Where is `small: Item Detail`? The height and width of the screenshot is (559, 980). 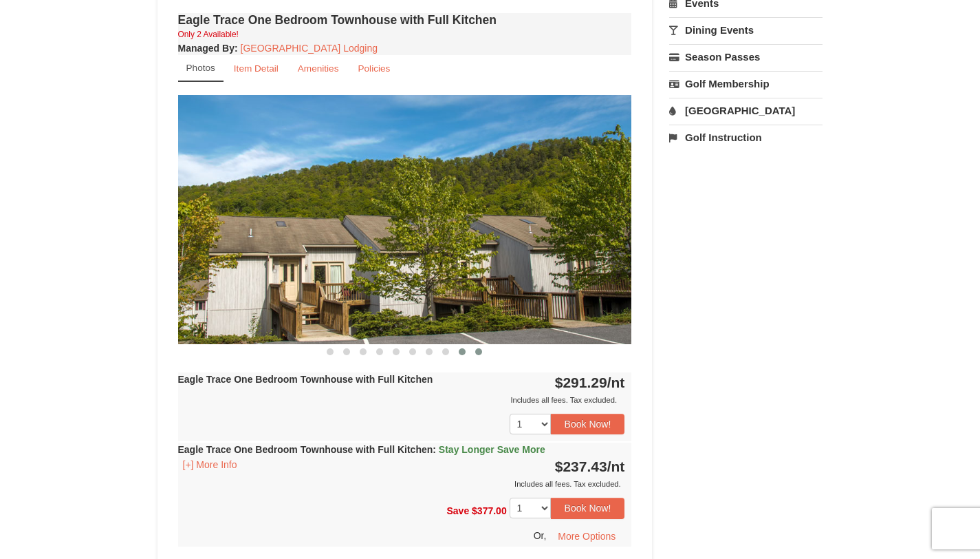
small: Item Detail is located at coordinates (256, 68).